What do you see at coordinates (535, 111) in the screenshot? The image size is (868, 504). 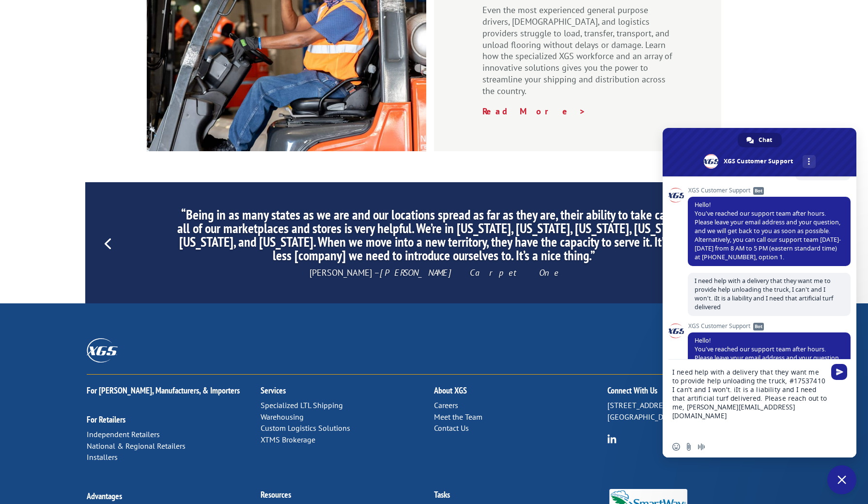 I see `a: Read More >` at bounding box center [535, 111].